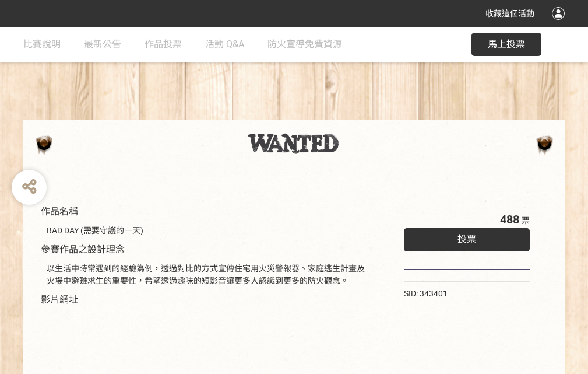 The height and width of the screenshot is (374, 588). Describe the element at coordinates (509, 219) in the screenshot. I see `span: 488` at that location.